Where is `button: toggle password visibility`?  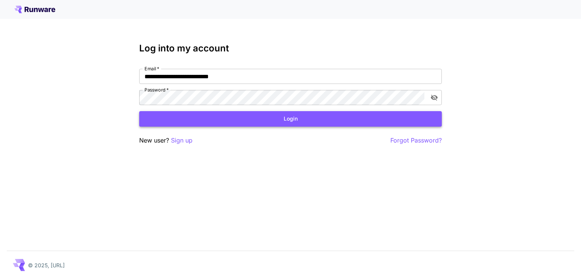
button: toggle password visibility is located at coordinates (434, 98).